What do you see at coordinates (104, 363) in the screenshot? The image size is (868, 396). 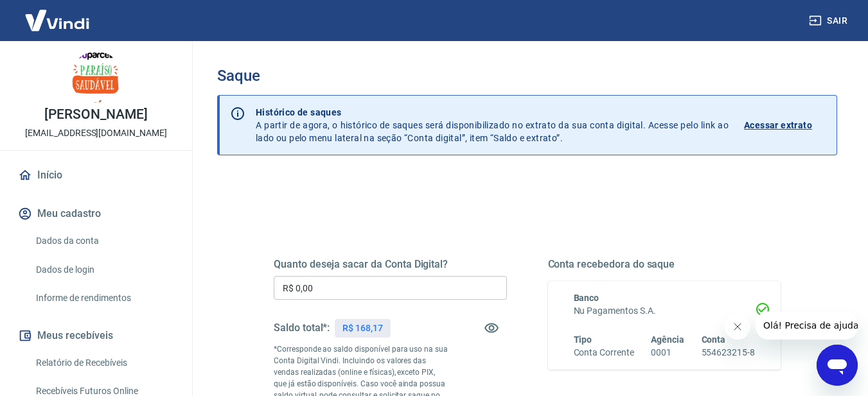 I see `a: Relatório de Recebíveis` at bounding box center [104, 363].